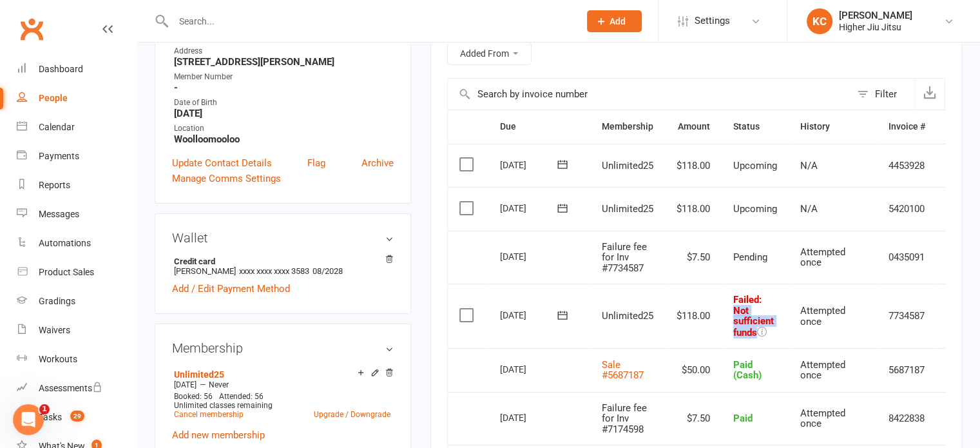 The image size is (980, 448). Describe the element at coordinates (76, 98) in the screenshot. I see `a: People` at that location.